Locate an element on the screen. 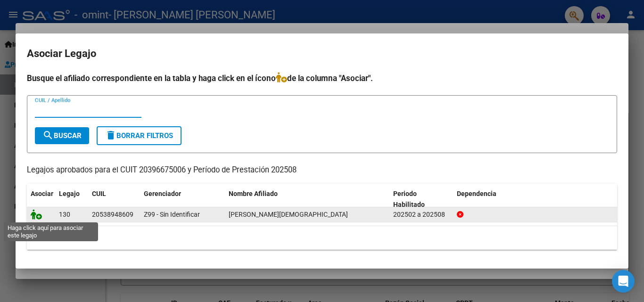 This screenshot has height=302, width=644. datatable-header-cell: Dependencia is located at coordinates (535, 200).